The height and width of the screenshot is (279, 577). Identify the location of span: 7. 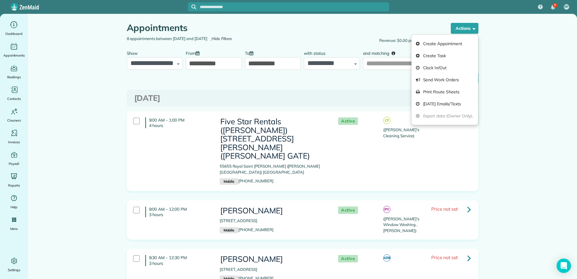
(555, 5).